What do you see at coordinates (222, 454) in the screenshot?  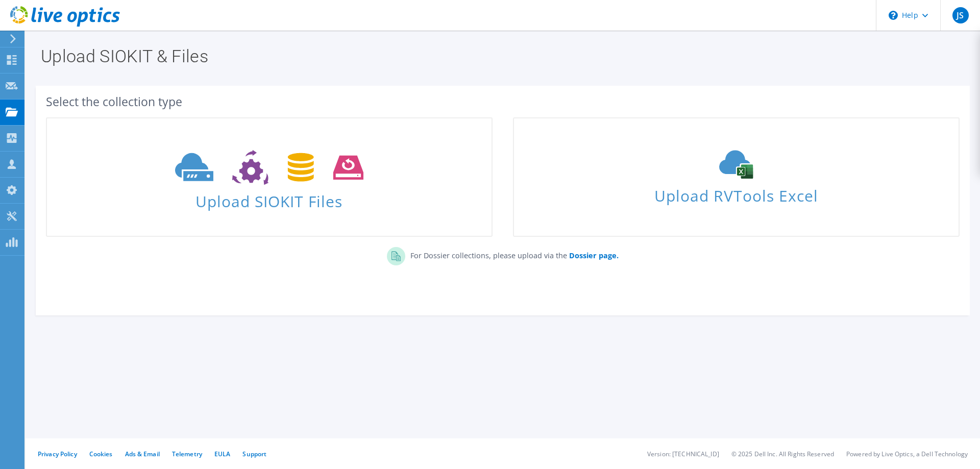 I see `a: EULA` at bounding box center [222, 454].